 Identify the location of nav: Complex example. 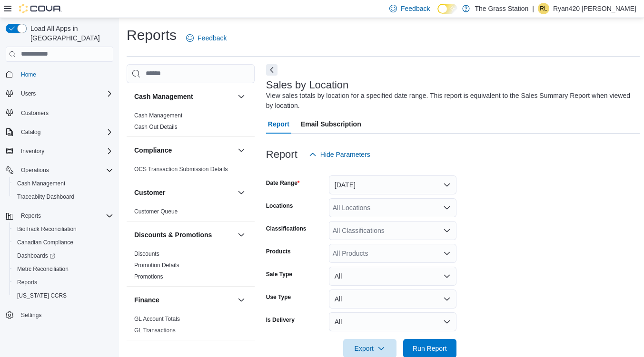
(59, 206).